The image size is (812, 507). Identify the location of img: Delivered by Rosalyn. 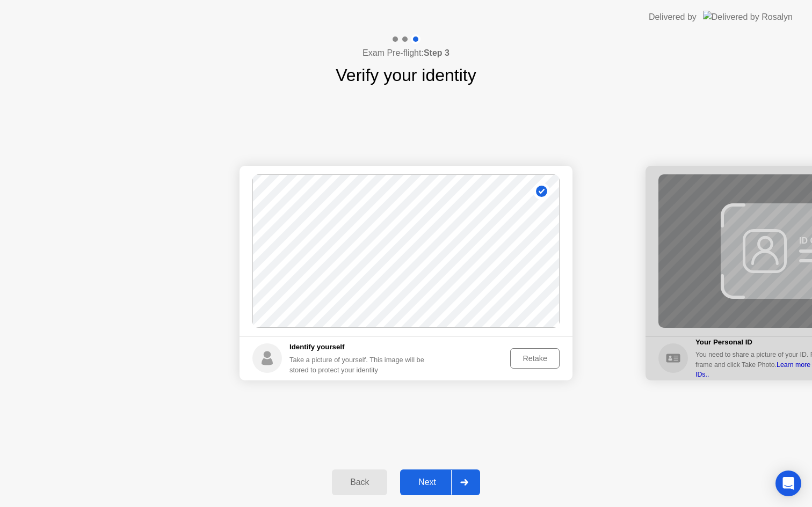
(747, 16).